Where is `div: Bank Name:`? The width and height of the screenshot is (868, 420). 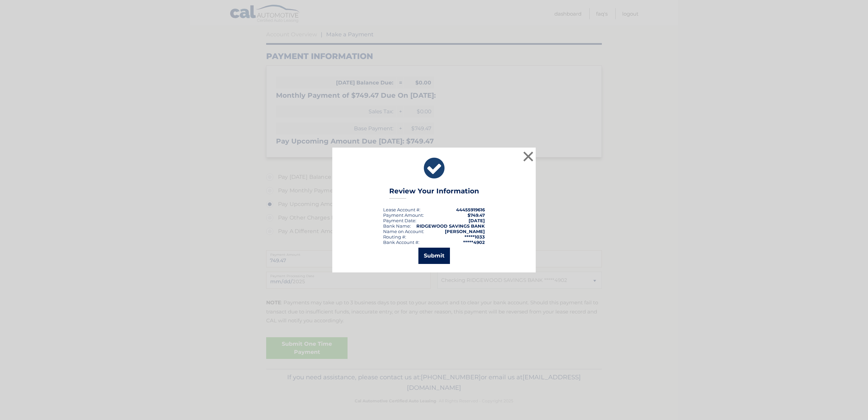 div: Bank Name: is located at coordinates (397, 226).